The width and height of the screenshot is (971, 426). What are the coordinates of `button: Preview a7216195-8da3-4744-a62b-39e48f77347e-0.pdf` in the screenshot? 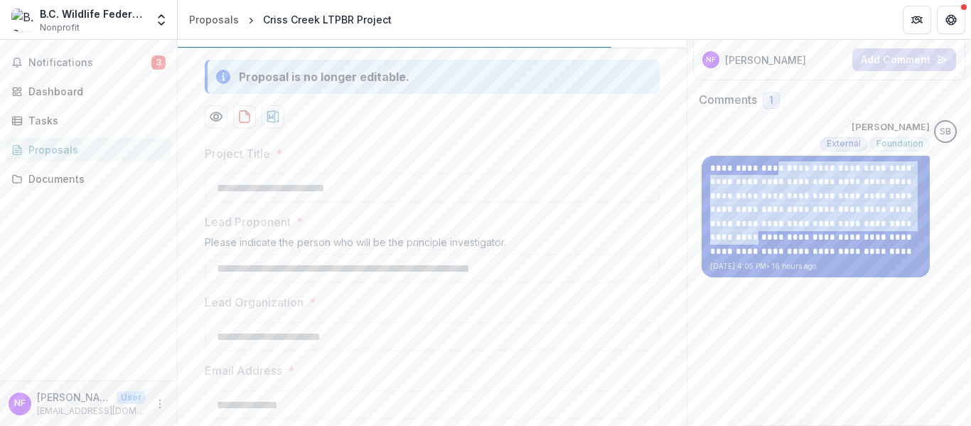 It's located at (216, 117).